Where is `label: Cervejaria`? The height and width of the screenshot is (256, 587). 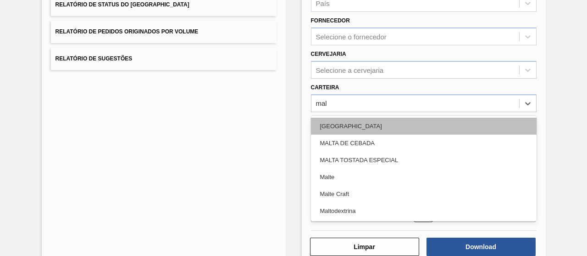 label: Cervejaria is located at coordinates (329, 54).